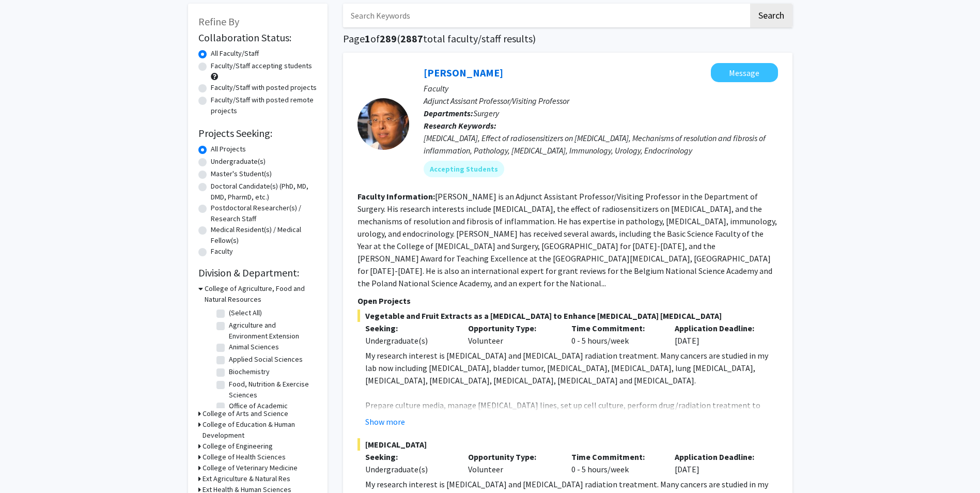 This screenshot has width=980, height=493. I want to click on b: Research Keywords:, so click(460, 126).